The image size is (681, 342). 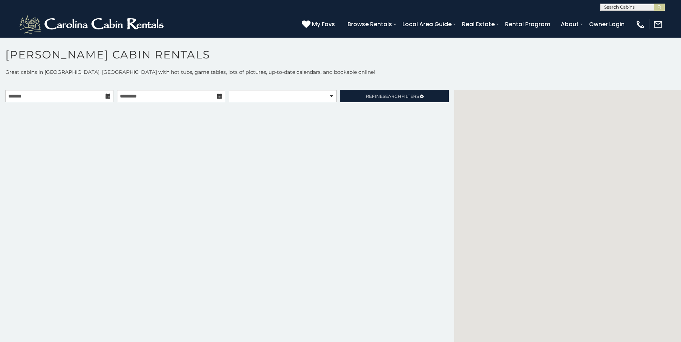 I want to click on a: RefineSearchFilters, so click(x=394, y=96).